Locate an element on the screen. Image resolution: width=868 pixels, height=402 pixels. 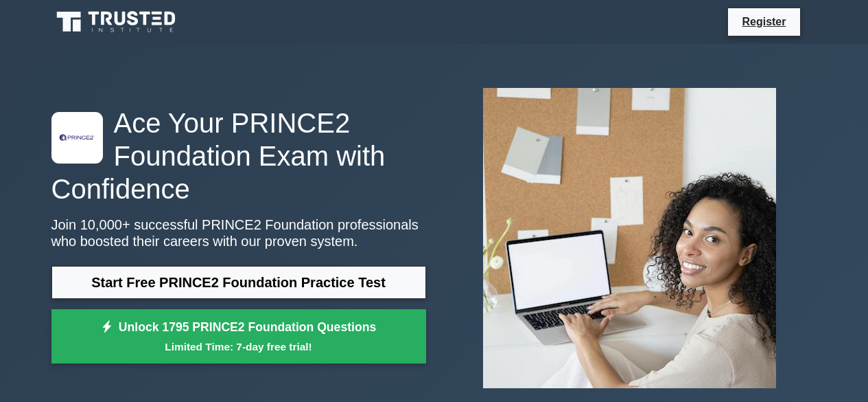
h1: Ace Your PRINCE2 Foundation Exam with Confidence is located at coordinates (239, 156).